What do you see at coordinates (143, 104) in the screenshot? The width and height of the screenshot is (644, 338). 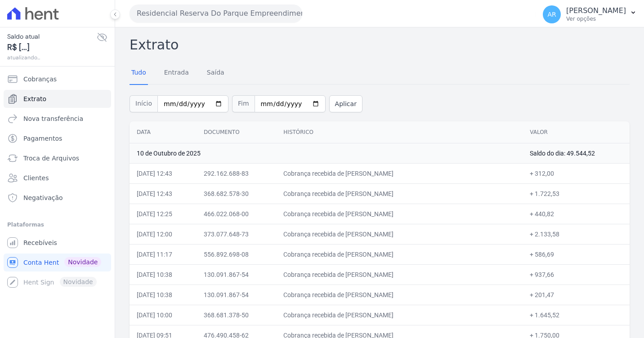 I see `span: Início` at bounding box center [143, 104].